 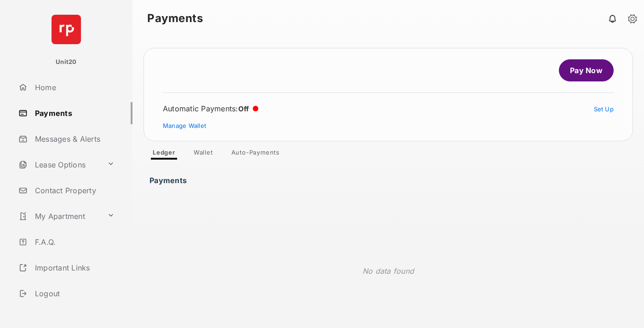 What do you see at coordinates (66, 268) in the screenshot?
I see `a: Important Links` at bounding box center [66, 268].